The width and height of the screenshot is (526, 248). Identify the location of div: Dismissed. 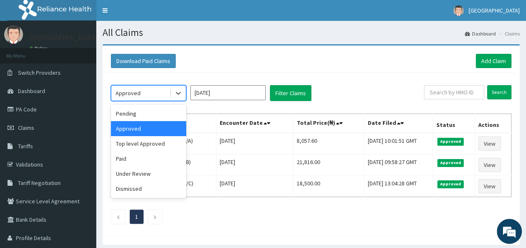
(148, 189).